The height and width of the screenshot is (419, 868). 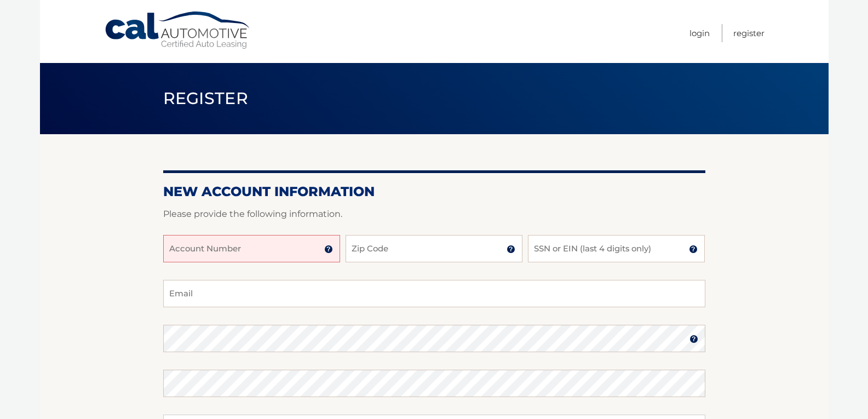 What do you see at coordinates (435, 293) in the screenshot?
I see `input: Email` at bounding box center [435, 293].